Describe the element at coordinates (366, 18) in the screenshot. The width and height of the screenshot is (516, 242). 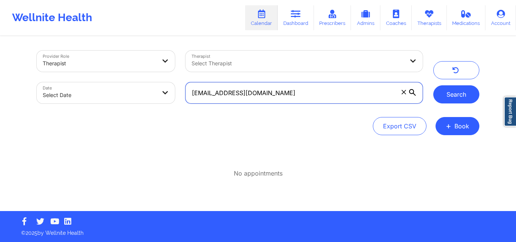
I see `a: Admins` at that location.